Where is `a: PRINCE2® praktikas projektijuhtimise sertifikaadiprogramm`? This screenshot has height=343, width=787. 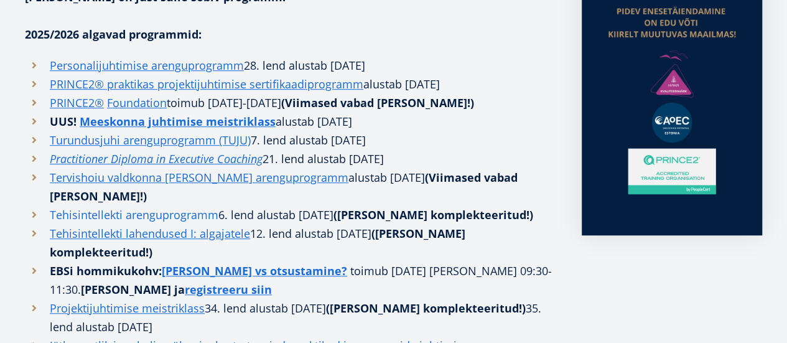 a: PRINCE2® praktikas projektijuhtimise sertifikaadiprogramm is located at coordinates (207, 84).